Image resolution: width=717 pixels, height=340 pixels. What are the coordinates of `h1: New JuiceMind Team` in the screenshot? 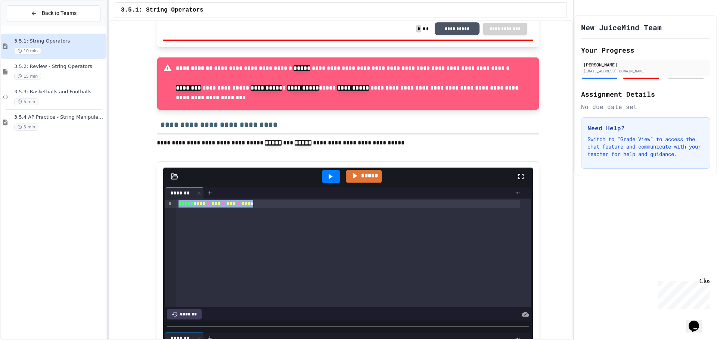 It's located at (622, 27).